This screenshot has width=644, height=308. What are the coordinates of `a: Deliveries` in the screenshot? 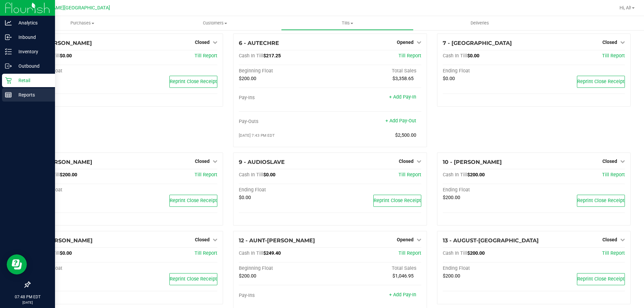 It's located at (479, 23).